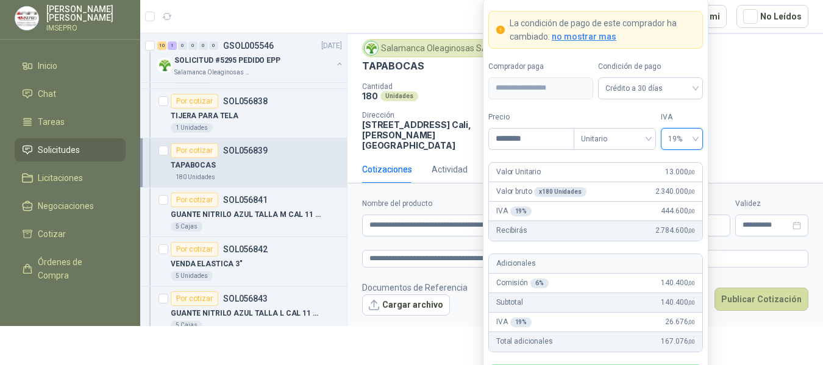  I want to click on label: Precio, so click(531, 117).